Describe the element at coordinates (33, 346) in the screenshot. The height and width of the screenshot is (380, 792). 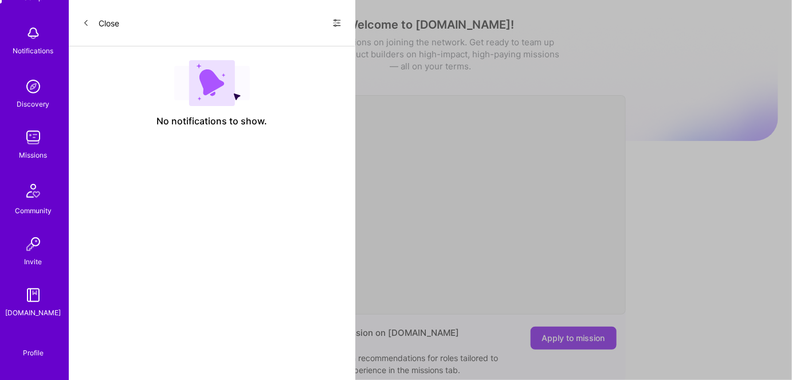
I see `a: Profile` at that location.